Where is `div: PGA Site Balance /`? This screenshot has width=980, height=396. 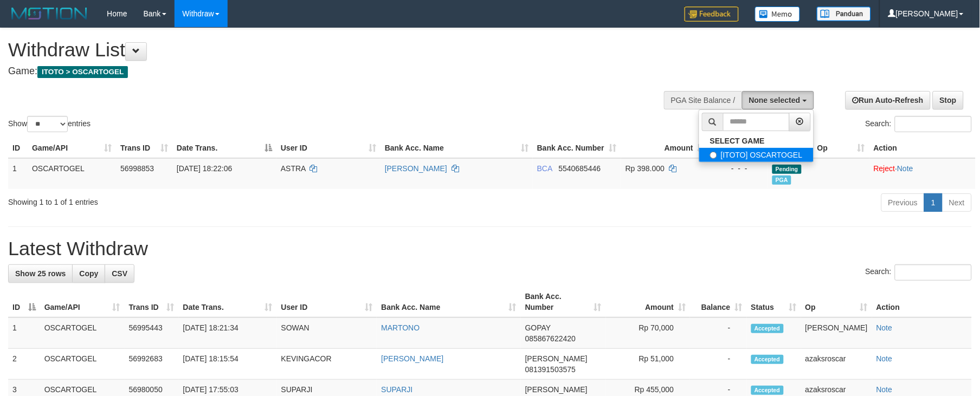
div: PGA Site Balance / is located at coordinates (703, 101).